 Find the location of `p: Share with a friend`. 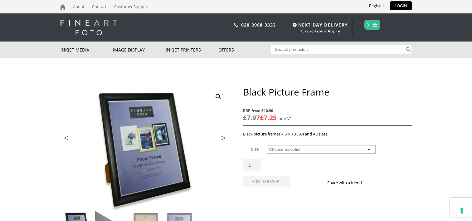

p: Share with a friend is located at coordinates (348, 182).